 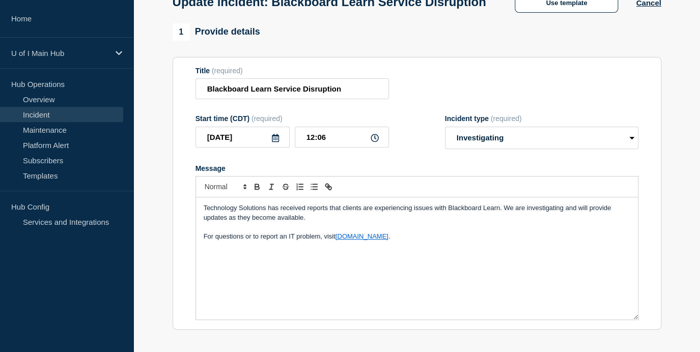 What do you see at coordinates (314, 187) in the screenshot?
I see `button: Toggle bulleted list` at bounding box center [314, 187].